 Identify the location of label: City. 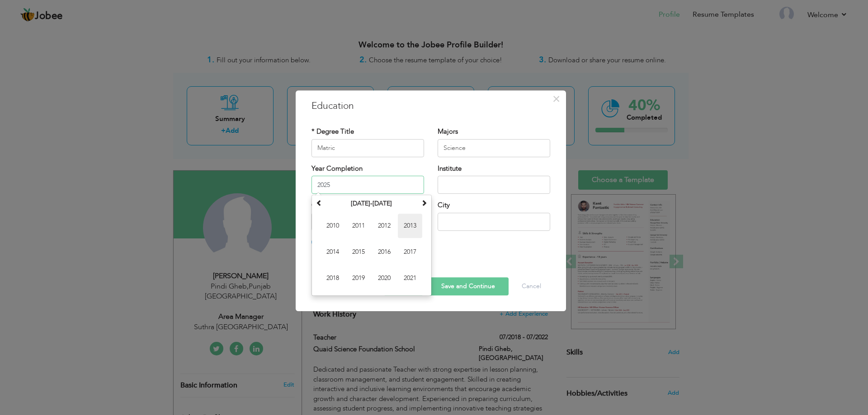
(444, 205).